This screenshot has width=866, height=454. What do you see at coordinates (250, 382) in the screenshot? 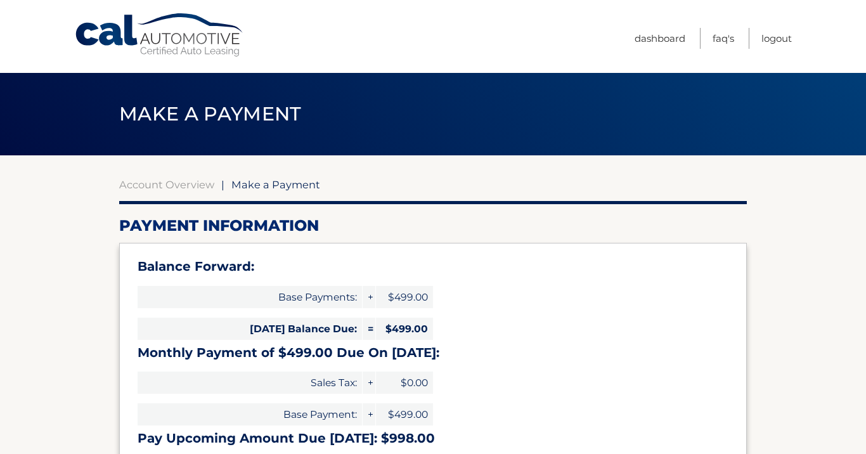
I see `span: Sales Tax:` at bounding box center [250, 382].